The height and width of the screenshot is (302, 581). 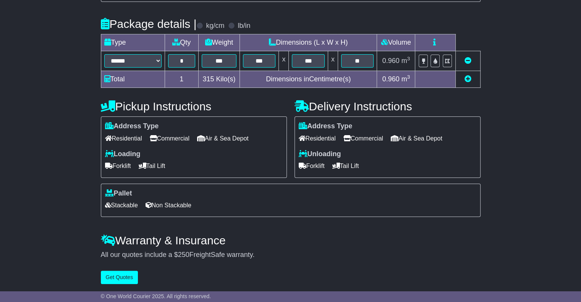 I want to click on td: Volume, so click(x=396, y=43).